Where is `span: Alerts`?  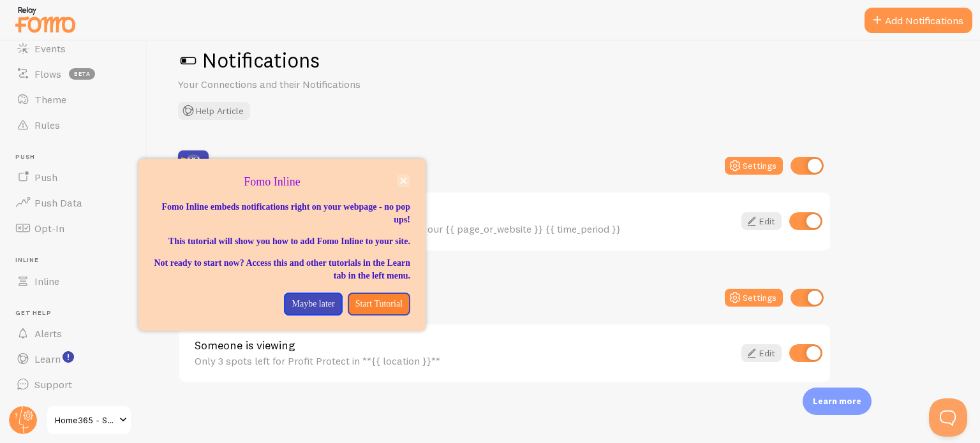
span: Alerts is located at coordinates (48, 333).